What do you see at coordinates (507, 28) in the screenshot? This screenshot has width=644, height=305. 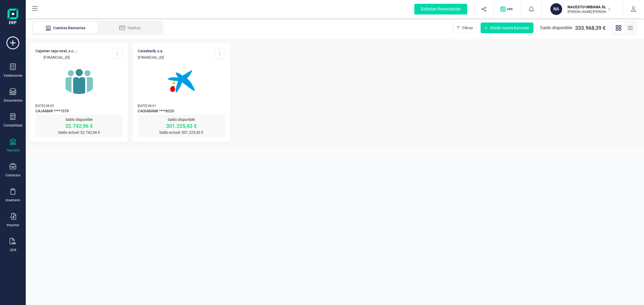 I see `button: Añadir cuenta bancaria` at bounding box center [507, 28].